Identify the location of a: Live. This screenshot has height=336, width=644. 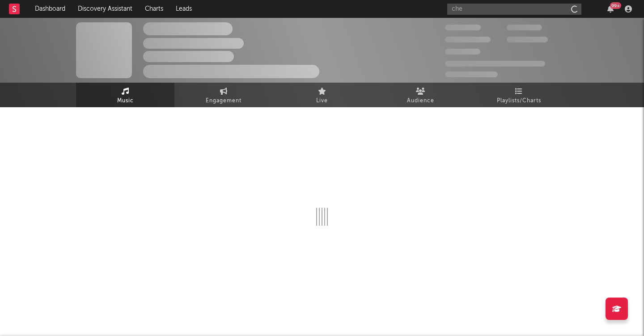
(322, 95).